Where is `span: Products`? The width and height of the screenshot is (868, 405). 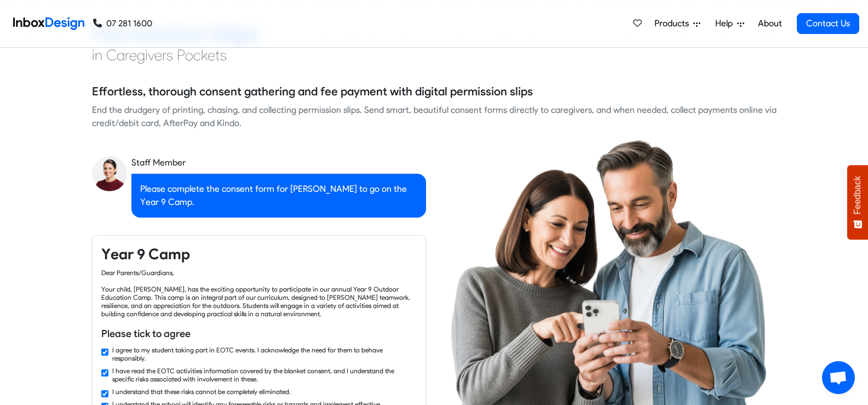
span: Products is located at coordinates (674, 23).